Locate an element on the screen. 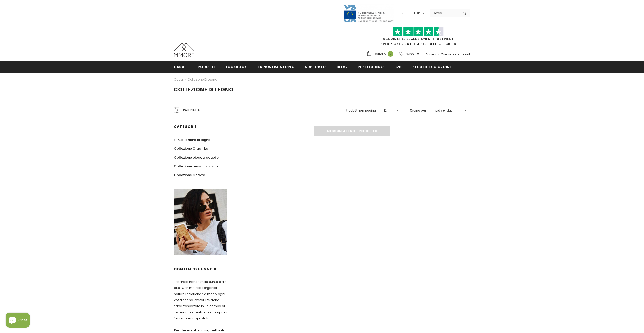 This screenshot has width=644, height=333. span: supporto is located at coordinates (315, 67).